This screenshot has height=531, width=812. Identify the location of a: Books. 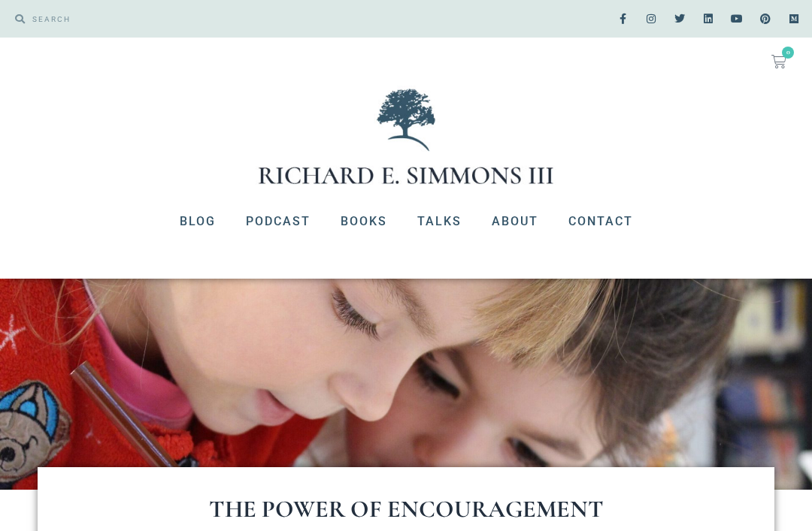
(364, 222).